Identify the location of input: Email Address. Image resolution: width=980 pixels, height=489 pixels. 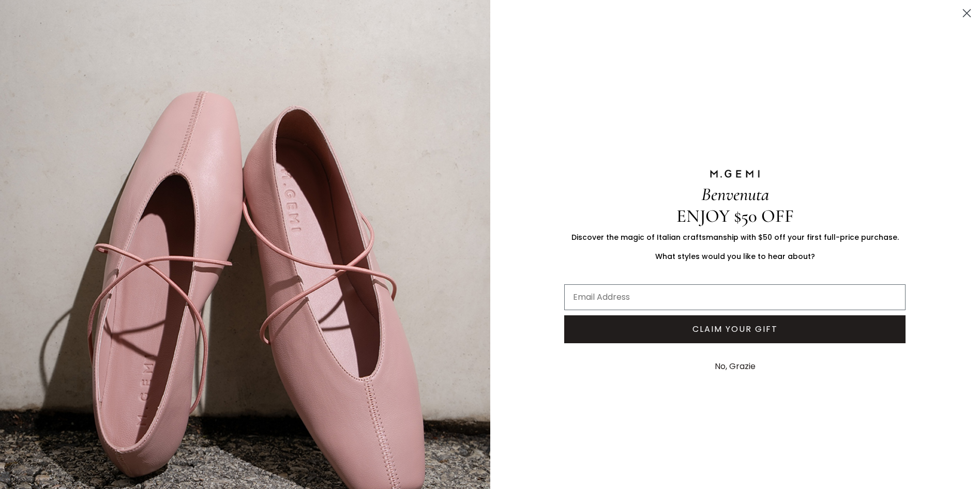
(735, 297).